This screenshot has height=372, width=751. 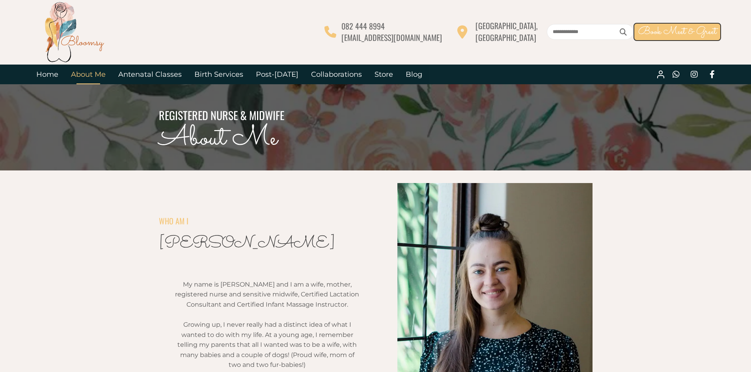 What do you see at coordinates (363, 26) in the screenshot?
I see `span: 082 444 8994` at bounding box center [363, 26].